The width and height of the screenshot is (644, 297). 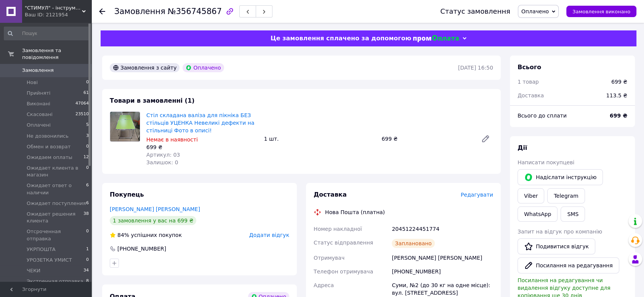 I want to click on span: 1, so click(x=87, y=249).